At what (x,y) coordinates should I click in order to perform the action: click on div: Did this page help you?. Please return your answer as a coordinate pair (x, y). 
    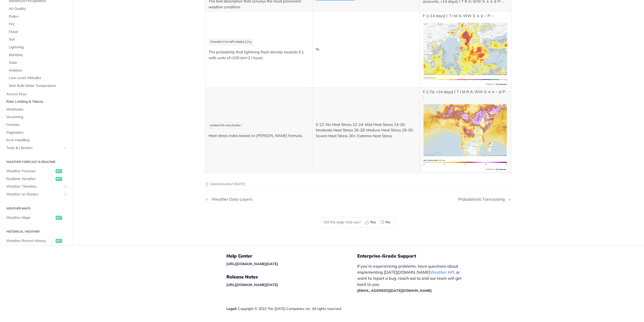
    Looking at the image, I should click on (358, 222).